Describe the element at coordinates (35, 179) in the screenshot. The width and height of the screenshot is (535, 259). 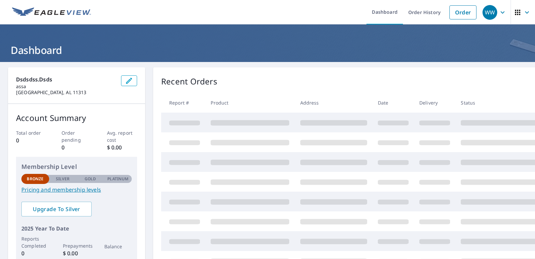
I see `p: Bronze` at that location.